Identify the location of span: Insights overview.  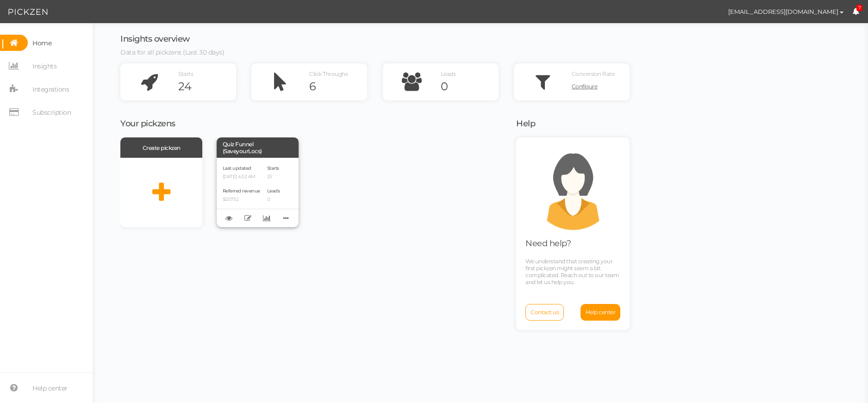
(155, 39).